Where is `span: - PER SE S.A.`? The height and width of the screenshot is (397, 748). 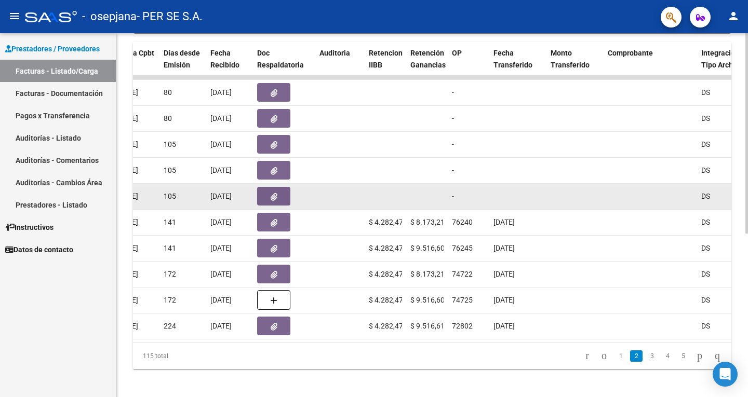
span: - PER SE S.A. is located at coordinates (169, 17).